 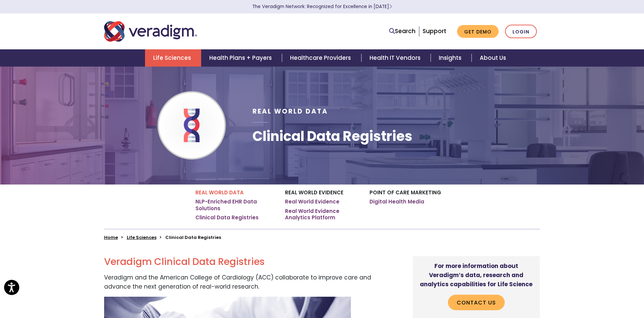 I want to click on a: Insights, so click(x=451, y=58).